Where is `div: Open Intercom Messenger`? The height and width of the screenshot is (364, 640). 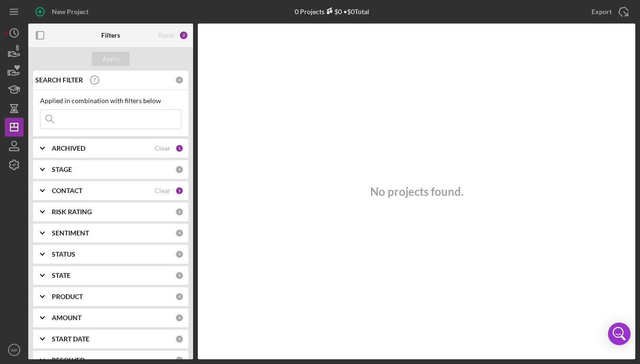 div: Open Intercom Messenger is located at coordinates (619, 334).